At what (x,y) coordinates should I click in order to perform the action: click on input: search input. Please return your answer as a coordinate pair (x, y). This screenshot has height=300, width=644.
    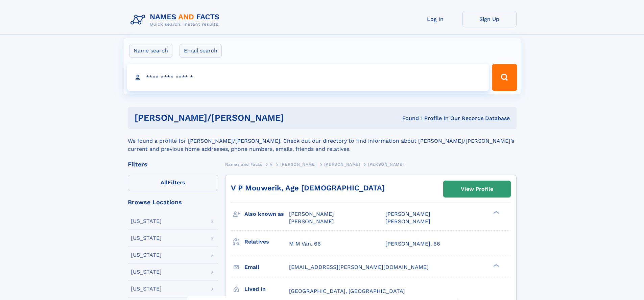
    Looking at the image, I should click on (308, 78).